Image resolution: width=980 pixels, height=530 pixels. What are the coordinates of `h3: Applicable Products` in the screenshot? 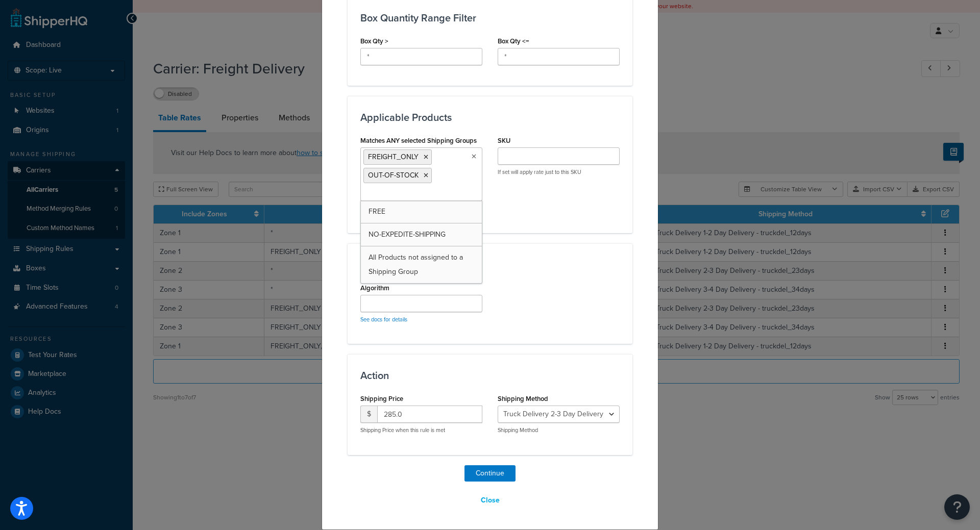 It's located at (490, 117).